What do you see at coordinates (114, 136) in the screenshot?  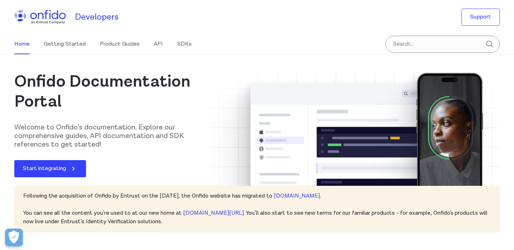 I see `p: Welcome to Onfido’s documentation. Explore our comprehensive guides, API documentation and SDK re...` at bounding box center [114, 136].